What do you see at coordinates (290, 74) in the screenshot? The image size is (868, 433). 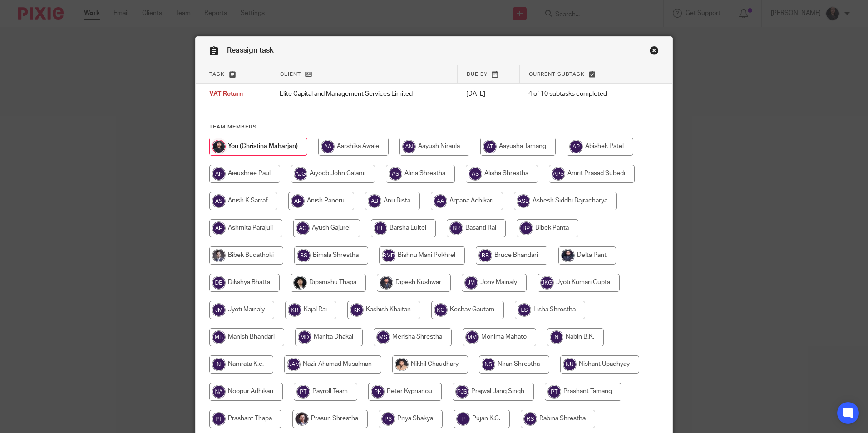 I see `span: Client` at bounding box center [290, 74].